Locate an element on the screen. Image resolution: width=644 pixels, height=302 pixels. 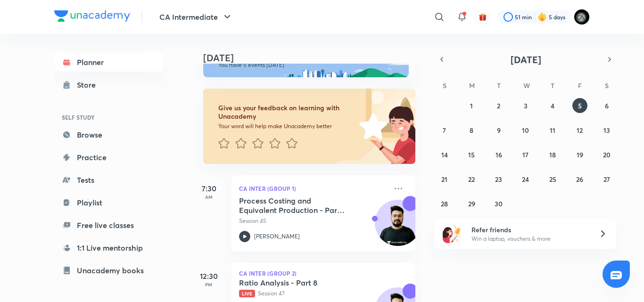
button: September 17, 2025 is located at coordinates (525, 155).